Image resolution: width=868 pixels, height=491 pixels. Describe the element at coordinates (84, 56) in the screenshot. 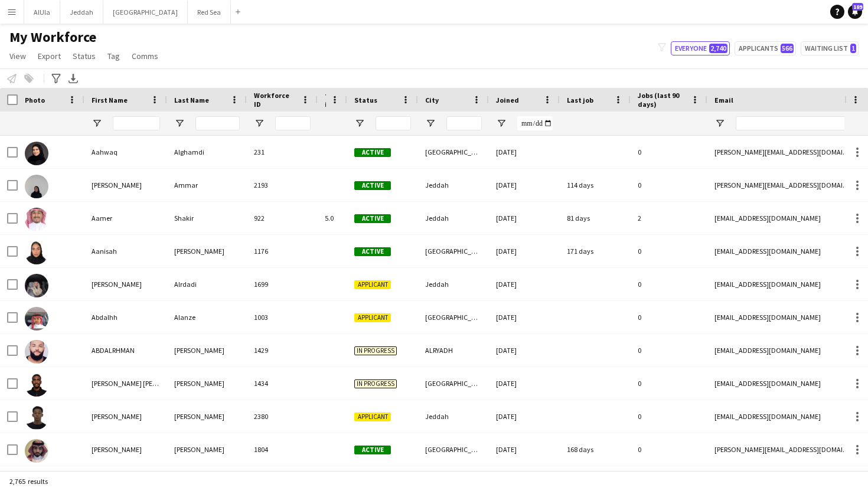

I see `span: Status` at that location.